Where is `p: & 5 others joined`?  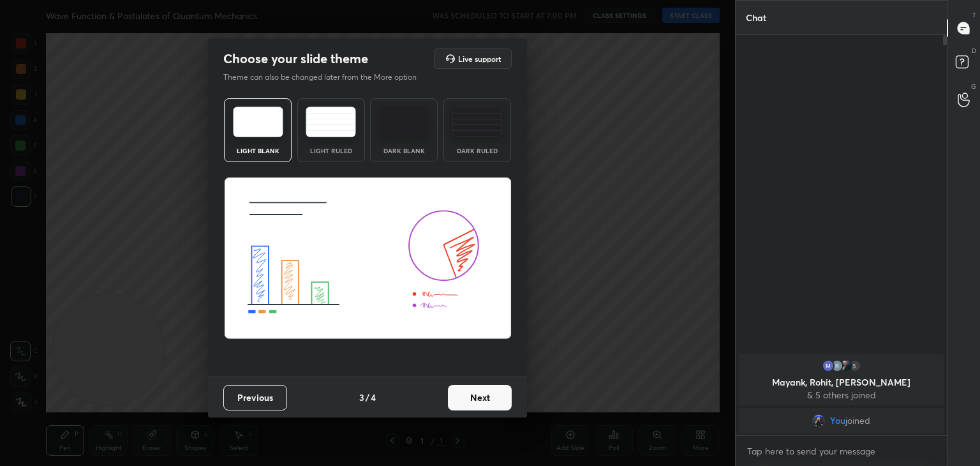
p: & 5 others joined is located at coordinates (841, 395).